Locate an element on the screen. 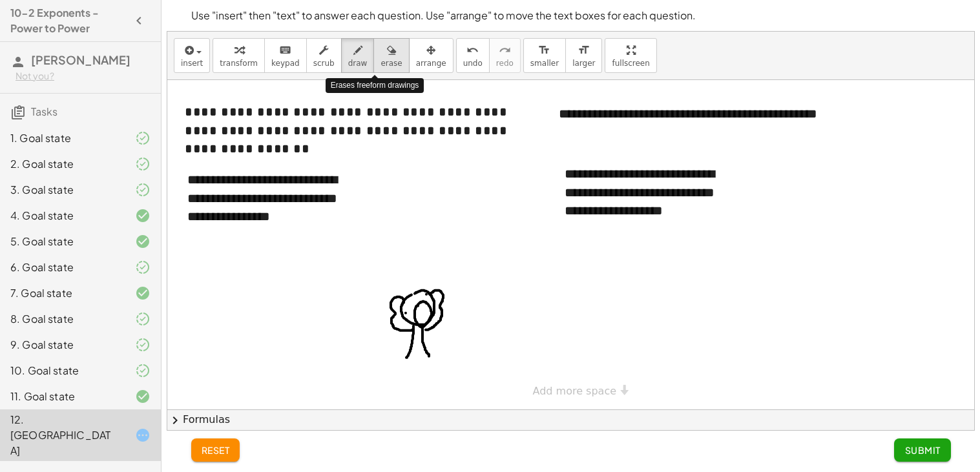 The image size is (980, 472). button: transform is located at coordinates (239, 56).